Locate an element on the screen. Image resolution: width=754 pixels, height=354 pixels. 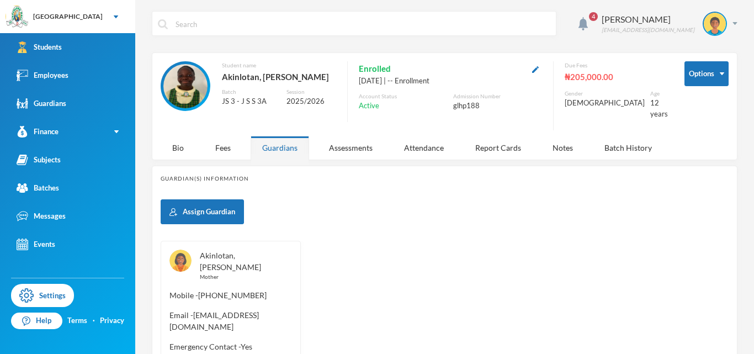
div: glhp188 is located at coordinates (497, 106).